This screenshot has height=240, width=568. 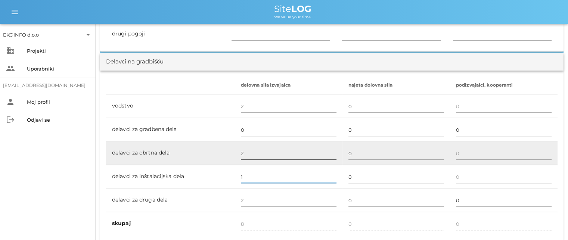 I want to click on span: Site, so click(x=293, y=9).